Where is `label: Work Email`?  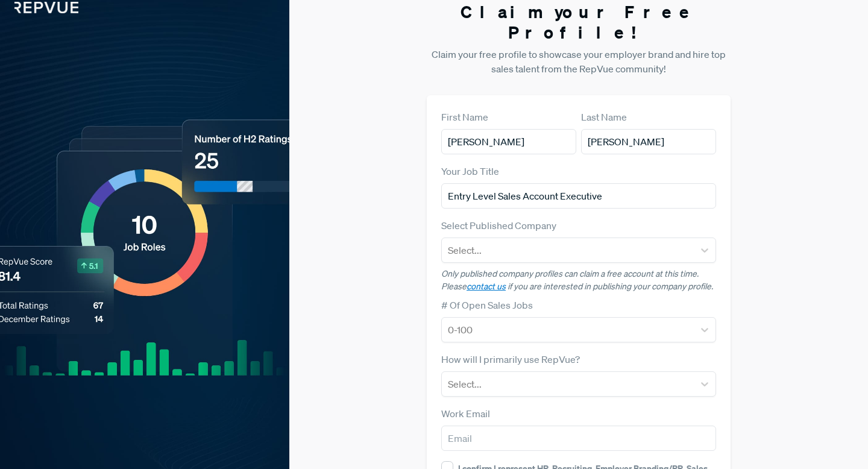 label: Work Email is located at coordinates (466, 414).